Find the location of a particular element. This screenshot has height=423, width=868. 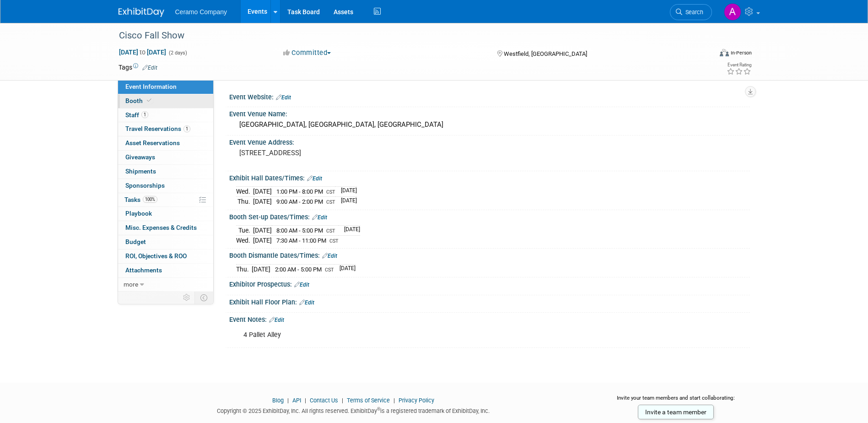

span: Travel Reservations is located at coordinates (158, 128).